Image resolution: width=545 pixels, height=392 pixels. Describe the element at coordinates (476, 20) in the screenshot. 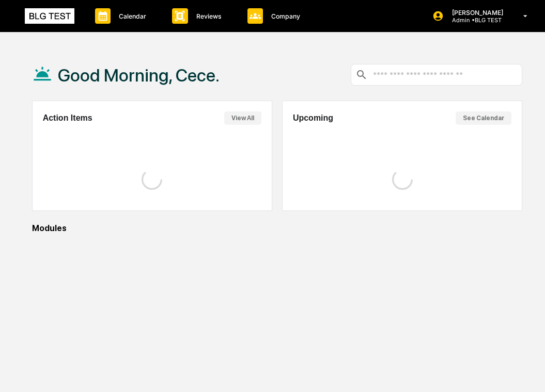

I see `p: Admin • BLG TEST` at that location.